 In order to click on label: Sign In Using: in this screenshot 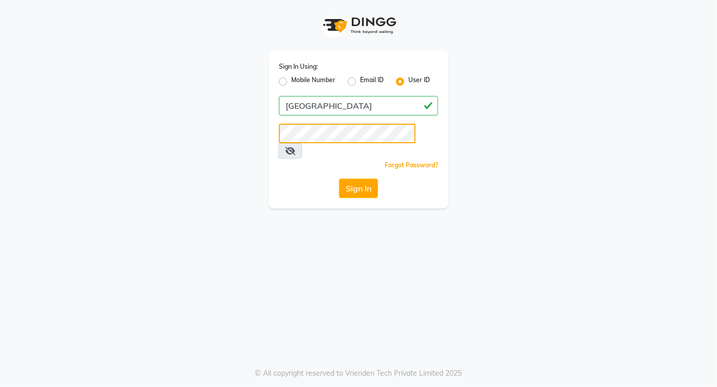, I will do `click(298, 67)`.